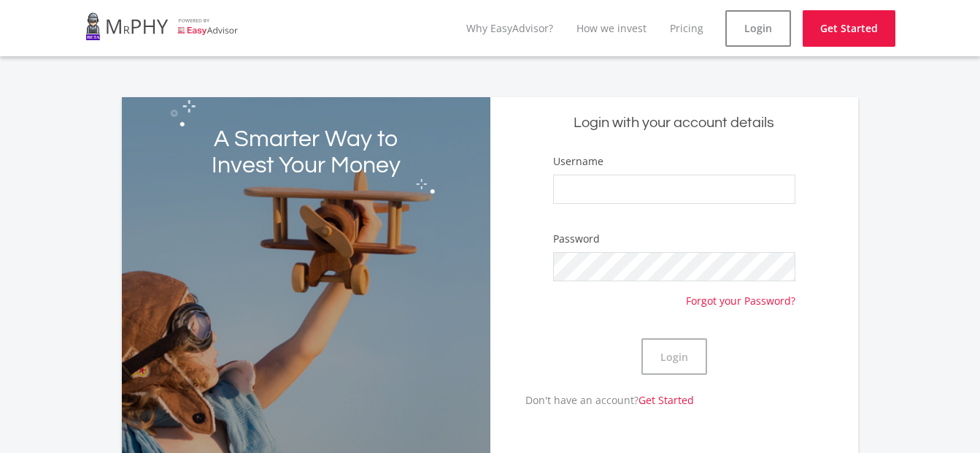  Describe the element at coordinates (674, 357) in the screenshot. I see `button: Login` at that location.